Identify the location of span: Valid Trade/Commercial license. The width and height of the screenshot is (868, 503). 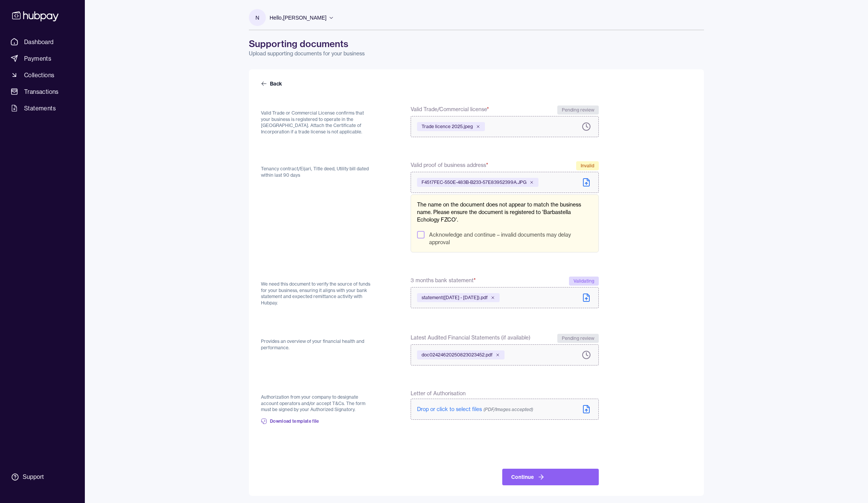
(450, 110).